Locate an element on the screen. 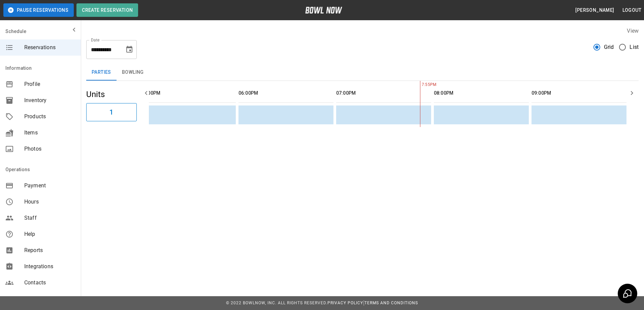 This screenshot has height=310, width=644. span: Reports is located at coordinates (50, 251).